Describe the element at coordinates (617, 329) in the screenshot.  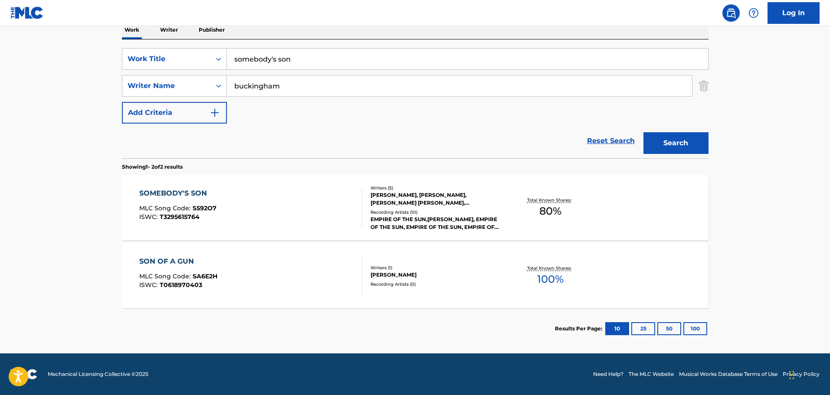
I see `button: 10` at that location.